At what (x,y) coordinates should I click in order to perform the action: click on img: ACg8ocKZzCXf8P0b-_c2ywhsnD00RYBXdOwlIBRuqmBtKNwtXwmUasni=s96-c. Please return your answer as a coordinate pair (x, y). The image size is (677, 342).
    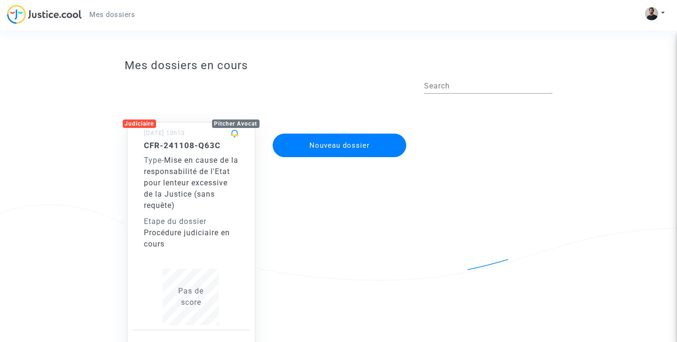
    Looking at the image, I should click on (651, 14).